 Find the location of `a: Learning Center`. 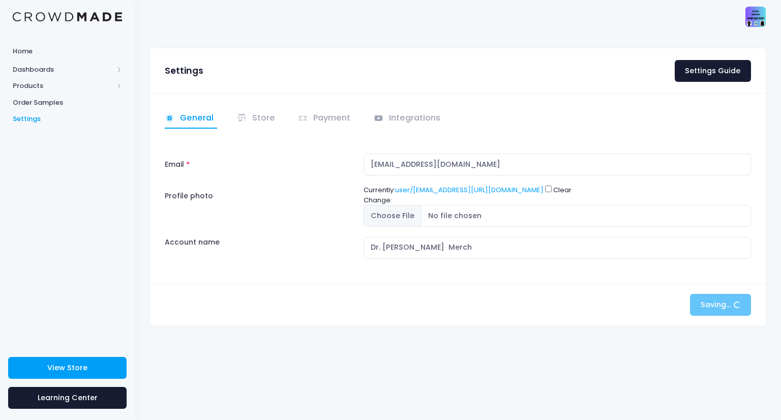

a: Learning Center is located at coordinates (67, 398).